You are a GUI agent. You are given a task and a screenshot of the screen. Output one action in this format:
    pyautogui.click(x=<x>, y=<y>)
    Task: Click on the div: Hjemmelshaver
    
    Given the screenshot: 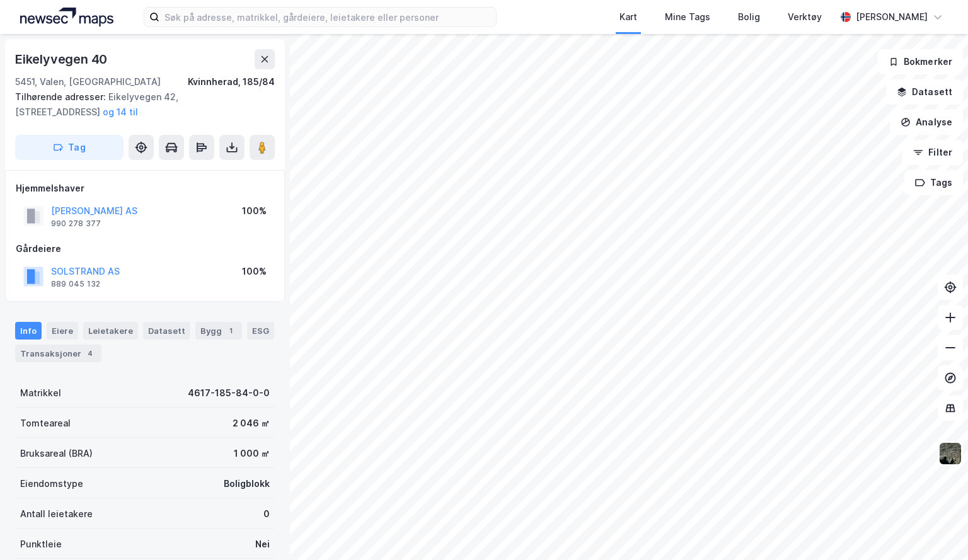 What is the action you would take?
    pyautogui.click(x=145, y=189)
    